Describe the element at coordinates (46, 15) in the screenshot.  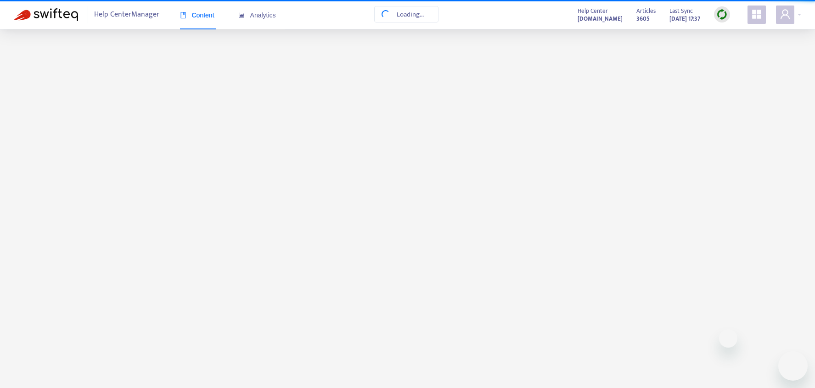
I see `img: Swifteq` at that location.